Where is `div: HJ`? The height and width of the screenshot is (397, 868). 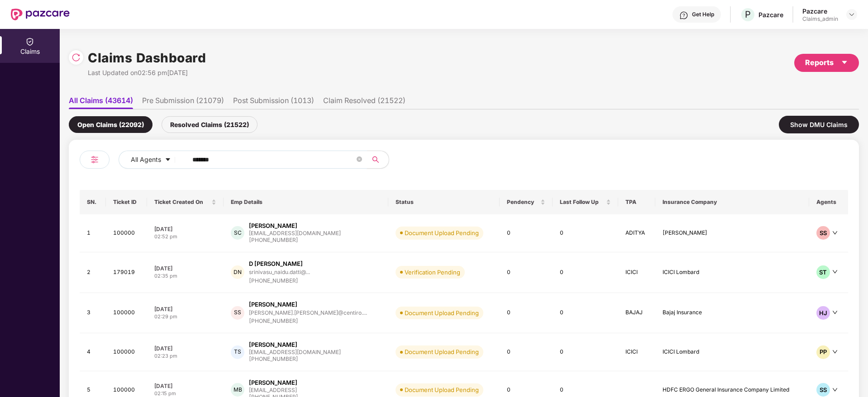 div: HJ is located at coordinates (823, 313).